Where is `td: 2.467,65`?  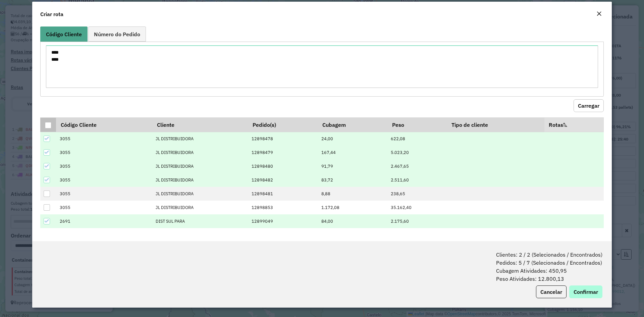
td: 2.467,65 is located at coordinates (417, 166).